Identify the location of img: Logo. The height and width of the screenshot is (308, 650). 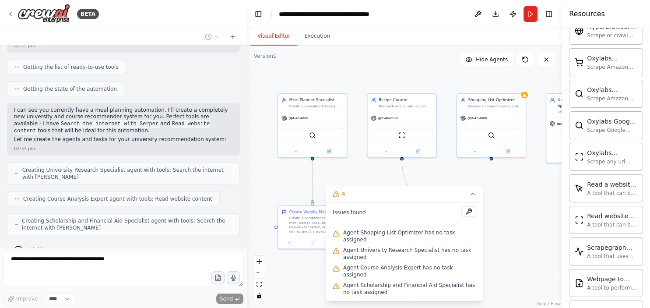
(44, 14).